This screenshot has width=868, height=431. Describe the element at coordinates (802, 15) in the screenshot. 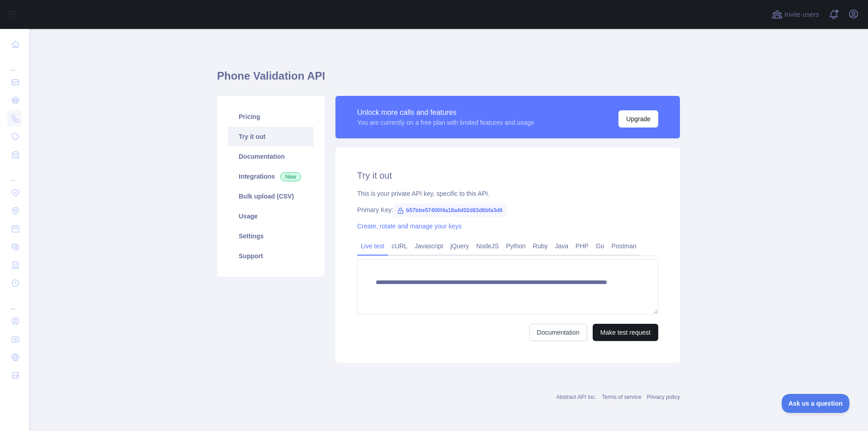

I see `span: Invite users` at that location.